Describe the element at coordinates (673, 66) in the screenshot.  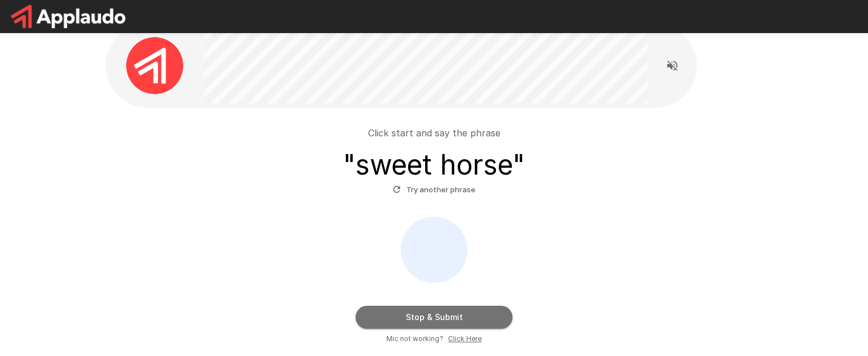
I see `button: Read questions aloud` at that location.